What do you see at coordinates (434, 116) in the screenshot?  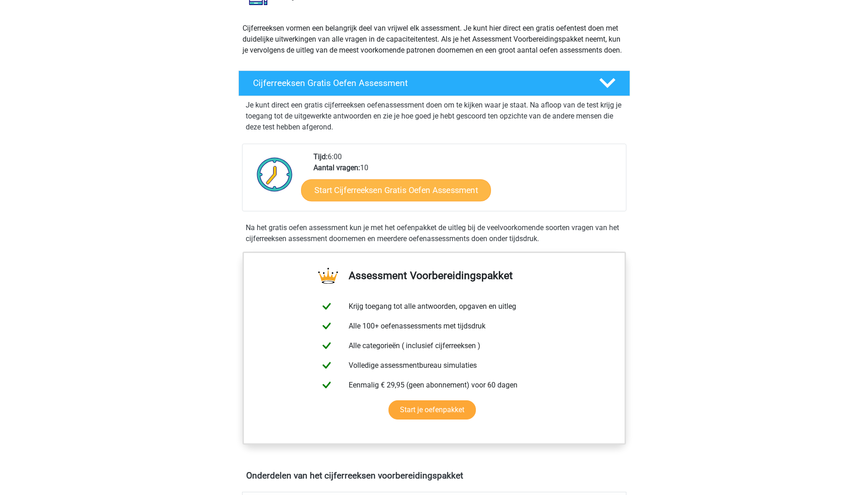 I see `p: Je kunt direct een gratis cijferreeksen oefenassessment doen om te kijken waar je staat. Na afloo...` at bounding box center [434, 116].